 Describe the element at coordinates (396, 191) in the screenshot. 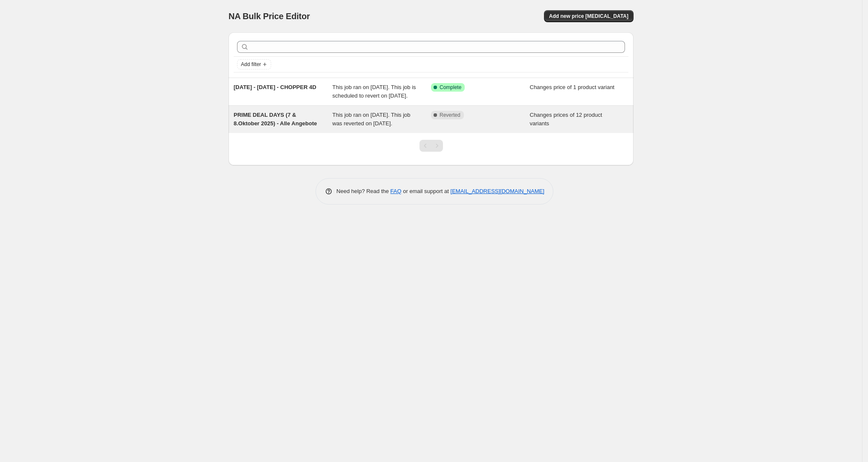

I see `a: FAQ` at that location.